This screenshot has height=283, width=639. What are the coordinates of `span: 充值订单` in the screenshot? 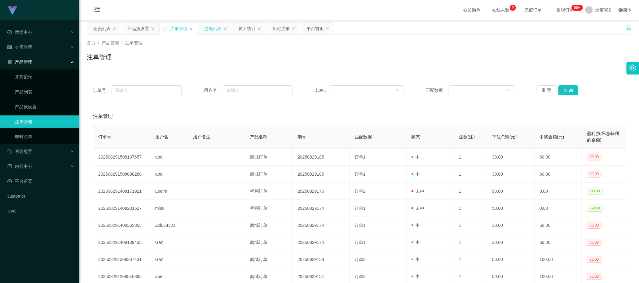 It's located at (534, 10).